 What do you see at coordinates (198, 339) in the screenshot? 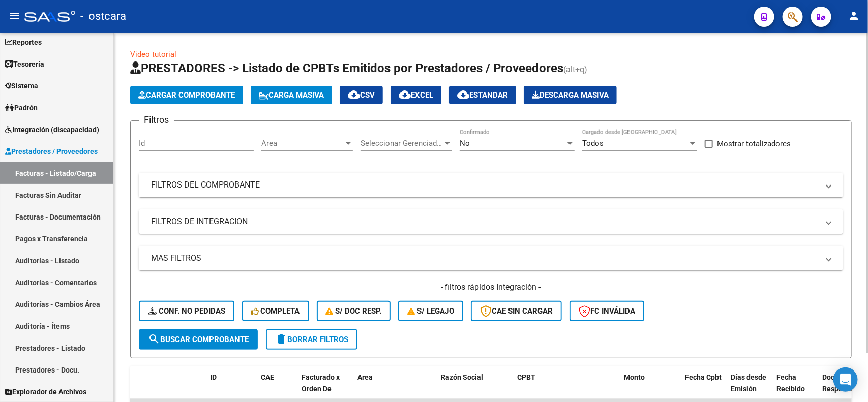
I see `button: Buscar Comprobante` at bounding box center [198, 339].